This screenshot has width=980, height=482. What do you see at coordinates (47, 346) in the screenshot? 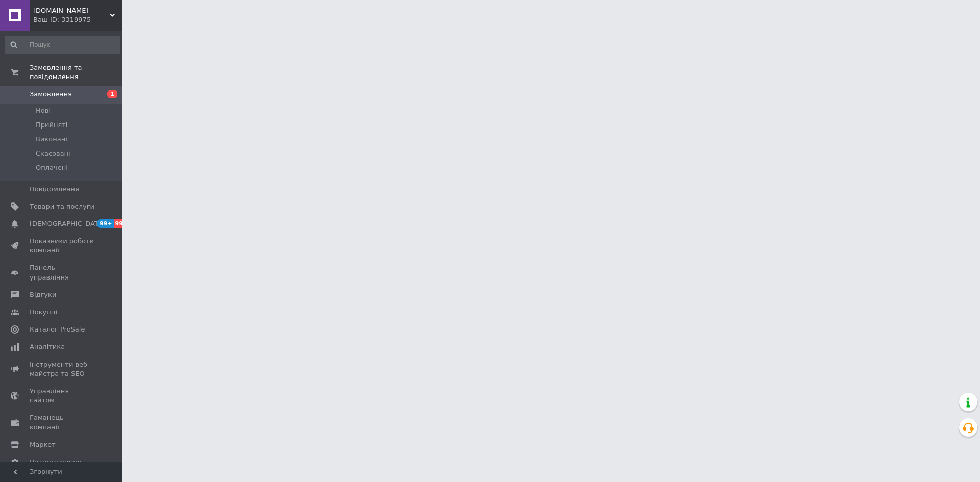
I see `span: Аналітика` at bounding box center [47, 346].